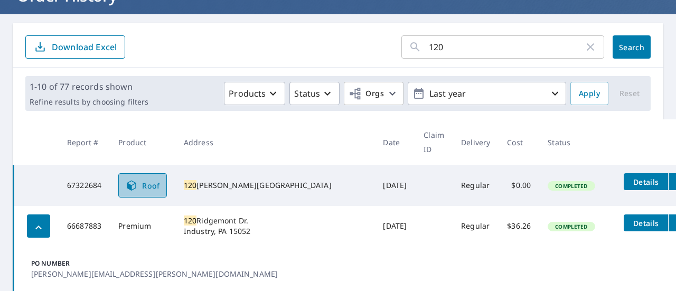 The height and width of the screenshot is (291, 676). I want to click on span: Apply, so click(589, 93).